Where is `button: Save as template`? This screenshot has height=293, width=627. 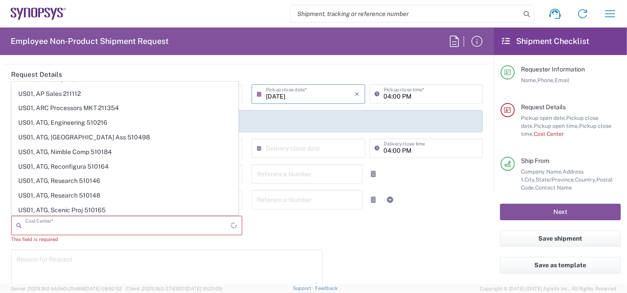 button: Save as template is located at coordinates (561, 265).